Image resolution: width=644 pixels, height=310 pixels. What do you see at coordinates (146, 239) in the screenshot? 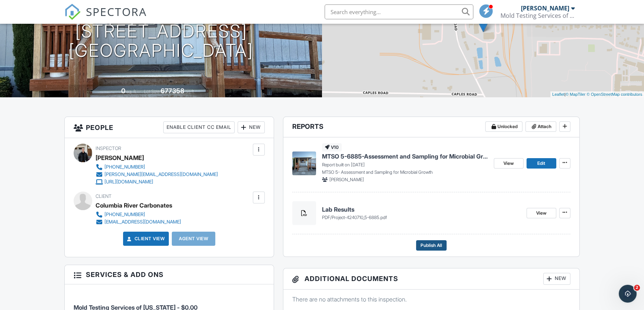
I see `a: Client View` at bounding box center [146, 239].